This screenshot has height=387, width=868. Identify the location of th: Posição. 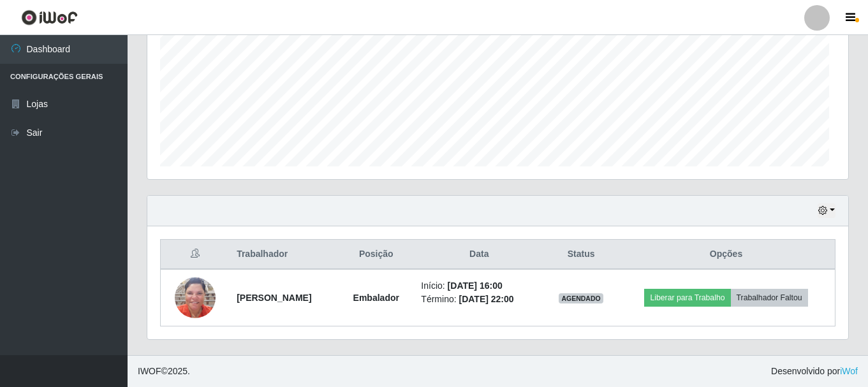
(376, 254).